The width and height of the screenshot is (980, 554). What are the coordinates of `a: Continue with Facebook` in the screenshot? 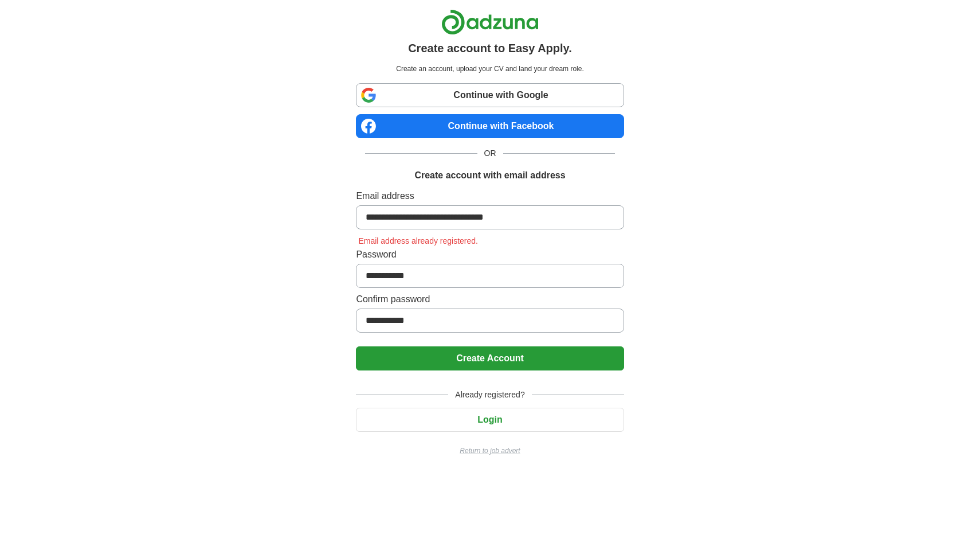 It's located at (489, 126).